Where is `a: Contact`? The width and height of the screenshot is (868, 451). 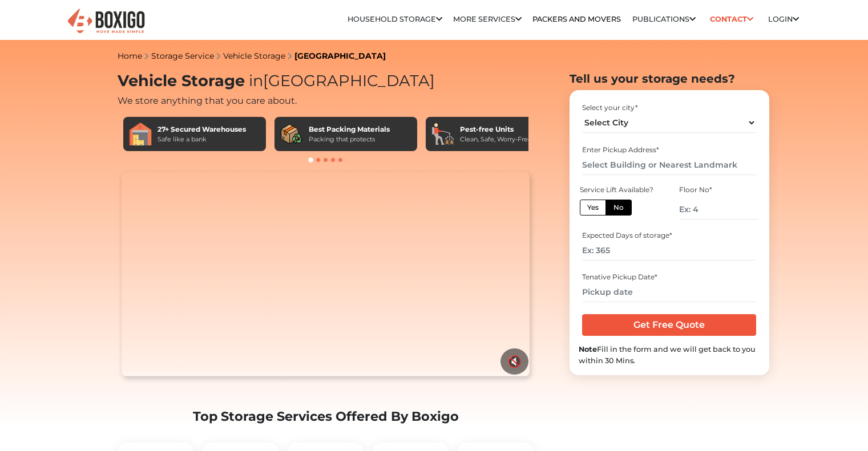 a: Contact is located at coordinates (731, 19).